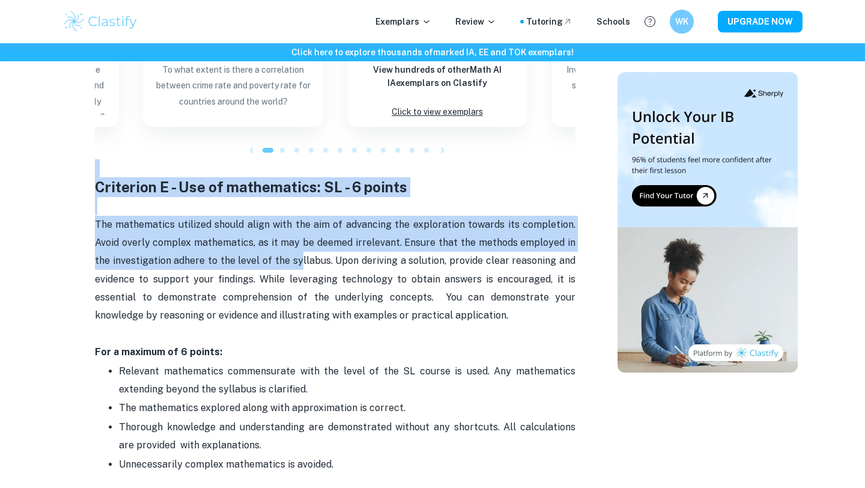  I want to click on span: Unnecessarily complex mathematics is avoided., so click(226, 463).